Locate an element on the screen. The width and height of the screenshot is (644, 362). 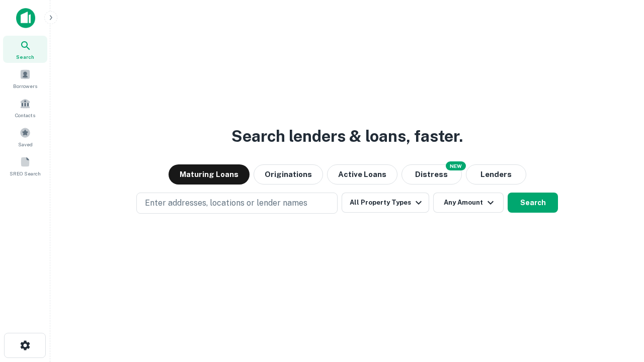
div: SREO Search is located at coordinates (25, 166).